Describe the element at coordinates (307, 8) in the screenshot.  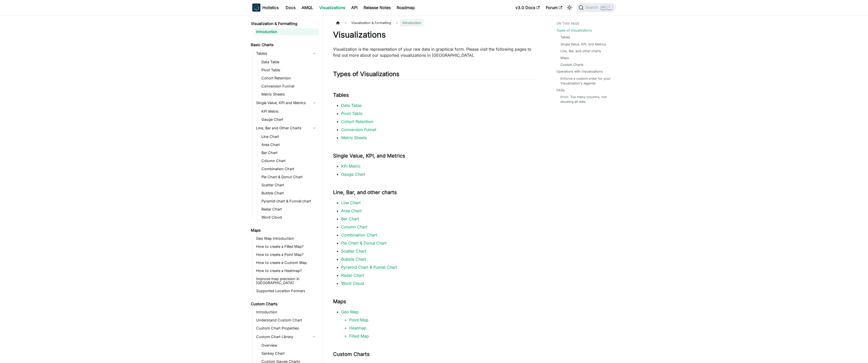
I see `a: AMQL` at that location.